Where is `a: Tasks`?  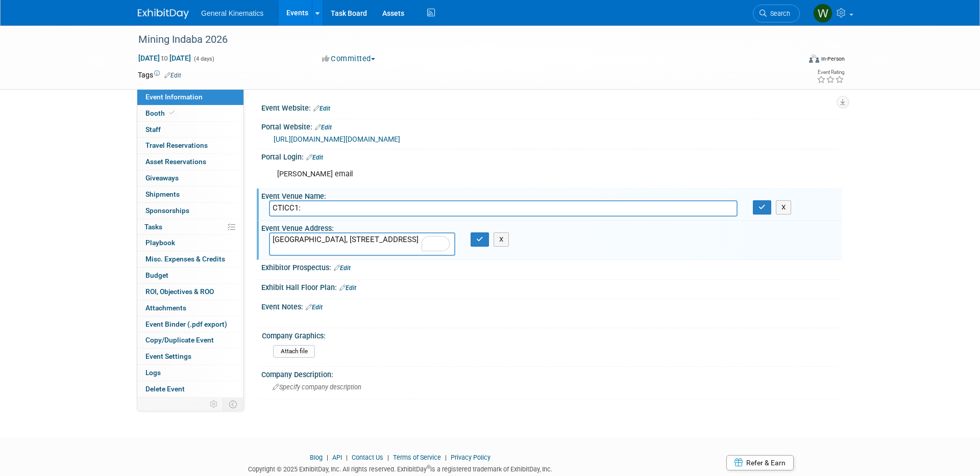 a: Tasks is located at coordinates (190, 227).